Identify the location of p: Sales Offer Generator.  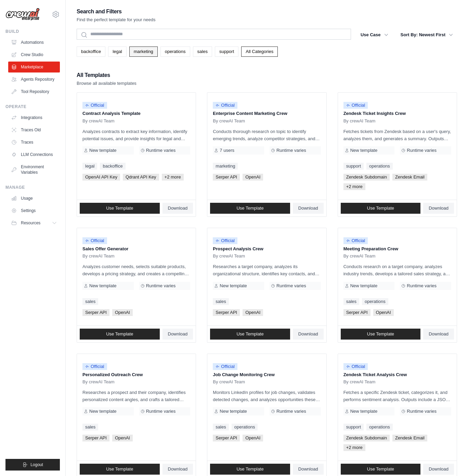
(136, 249).